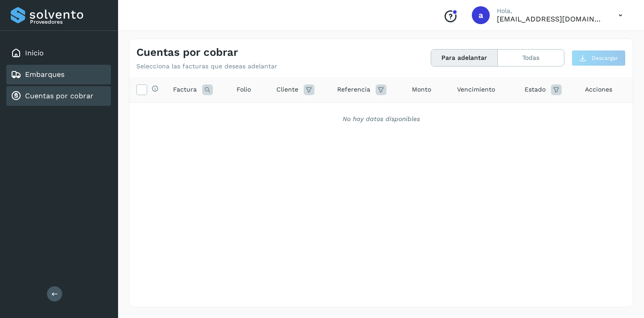  I want to click on span: Referencia, so click(354, 89).